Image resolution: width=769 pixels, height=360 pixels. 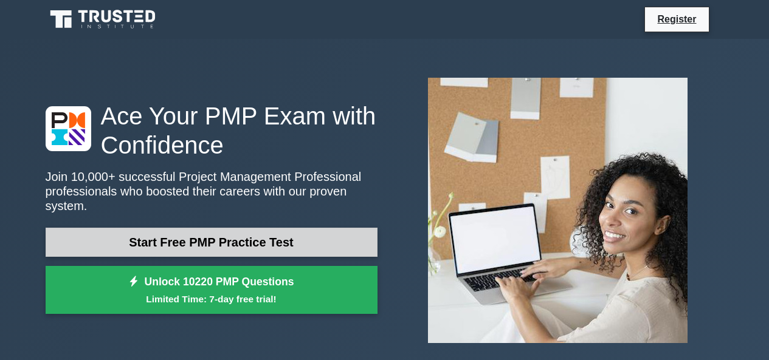 I want to click on h1: Ace Your PMP Exam with Confidence, so click(x=211, y=131).